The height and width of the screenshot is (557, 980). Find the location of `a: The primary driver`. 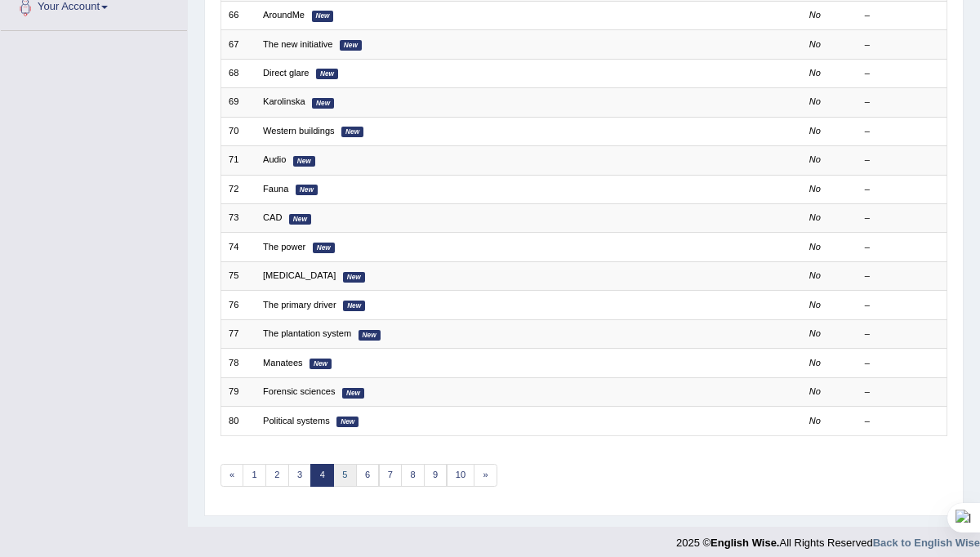

a: The primary driver is located at coordinates (300, 304).